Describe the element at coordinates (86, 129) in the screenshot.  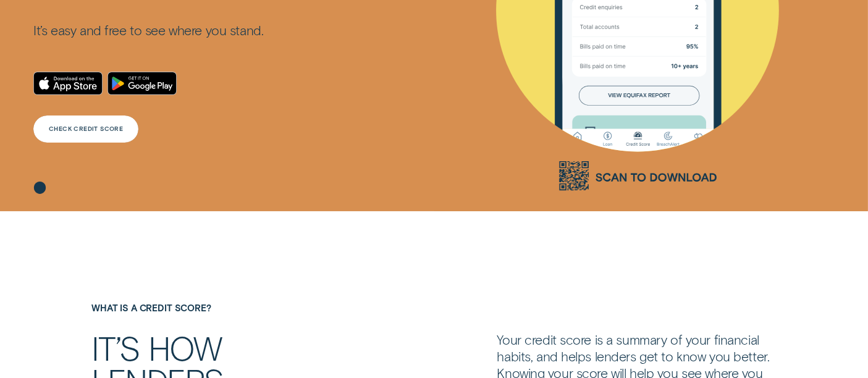
I see `div: CHECK CREDIT SCORE` at that location.